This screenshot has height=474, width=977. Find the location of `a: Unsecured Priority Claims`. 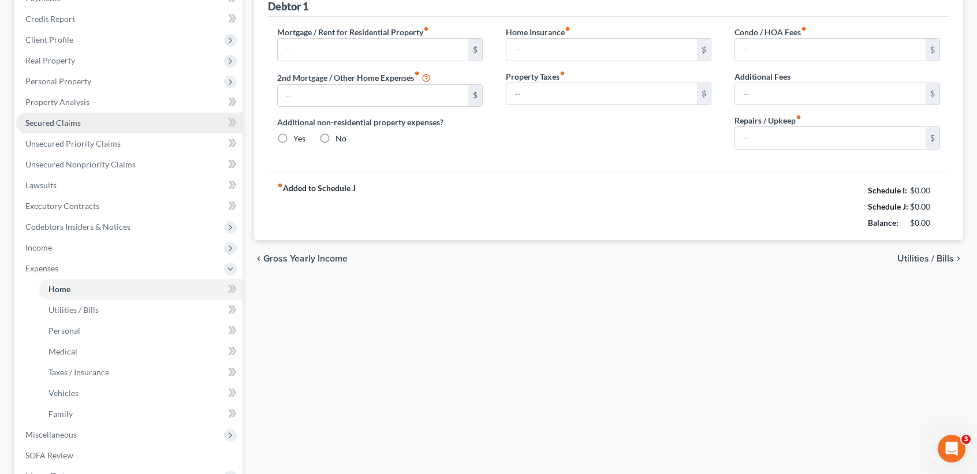

a: Unsecured Priority Claims is located at coordinates (129, 144).